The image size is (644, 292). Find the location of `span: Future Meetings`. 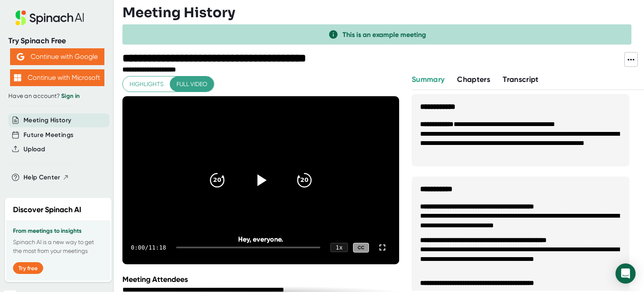

span: Future Meetings is located at coordinates (48, 135).